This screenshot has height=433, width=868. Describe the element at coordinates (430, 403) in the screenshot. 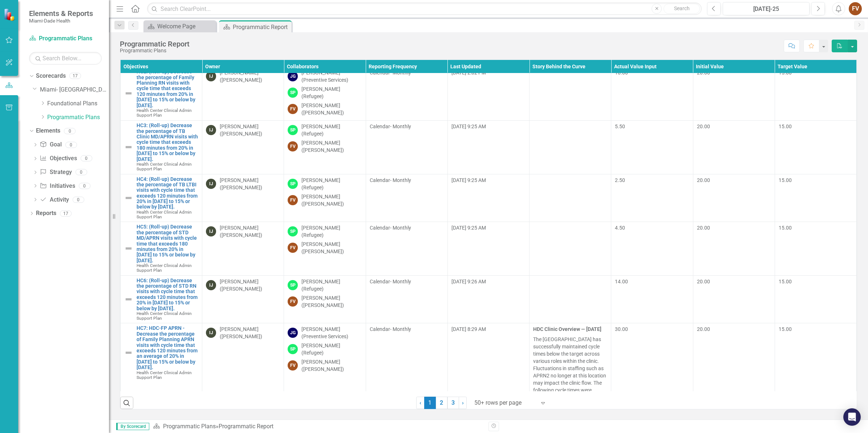

I see `span: 1` at that location.